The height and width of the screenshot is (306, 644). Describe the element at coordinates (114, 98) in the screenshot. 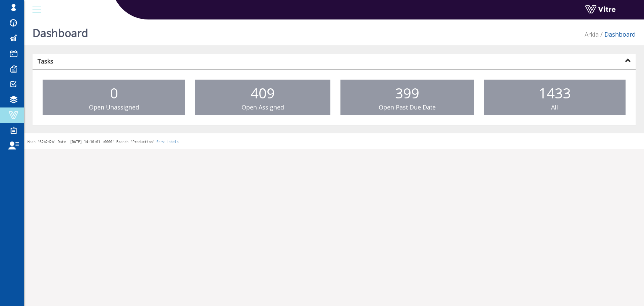

I see `a: 0 Open Unassigned` at that location.